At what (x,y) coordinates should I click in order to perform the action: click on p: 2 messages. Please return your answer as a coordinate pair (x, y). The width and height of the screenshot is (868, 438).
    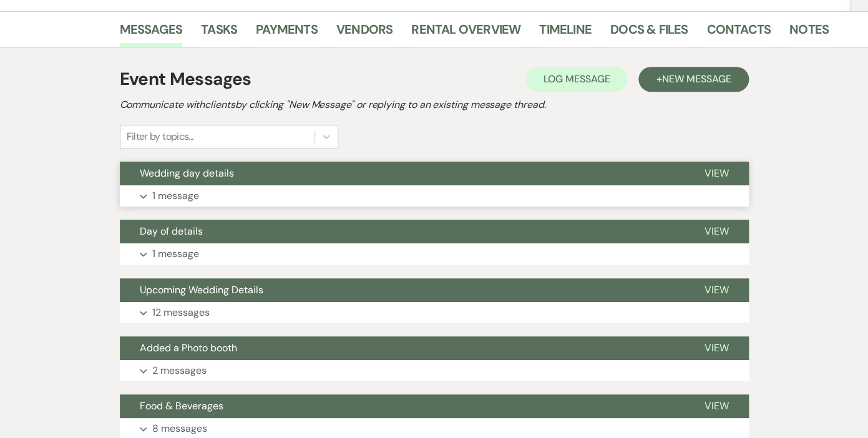
    Looking at the image, I should click on (179, 371).